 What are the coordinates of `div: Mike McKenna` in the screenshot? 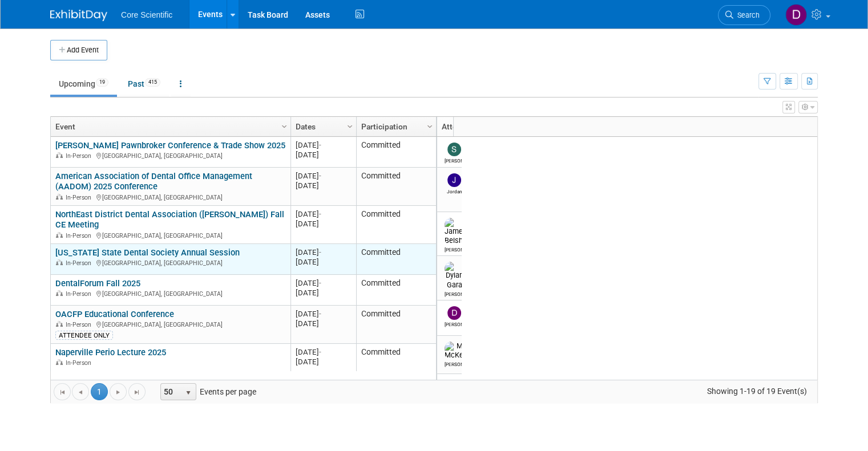 It's located at (454, 363).